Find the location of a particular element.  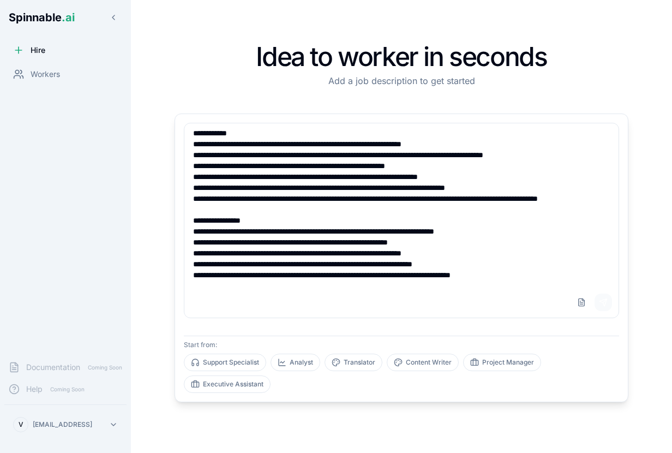

h1: Idea to worker in seconds is located at coordinates (401, 57).